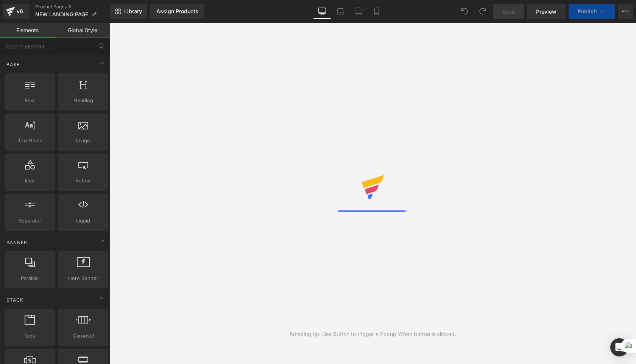  What do you see at coordinates (322, 11) in the screenshot?
I see `a: Desktop` at bounding box center [322, 11].